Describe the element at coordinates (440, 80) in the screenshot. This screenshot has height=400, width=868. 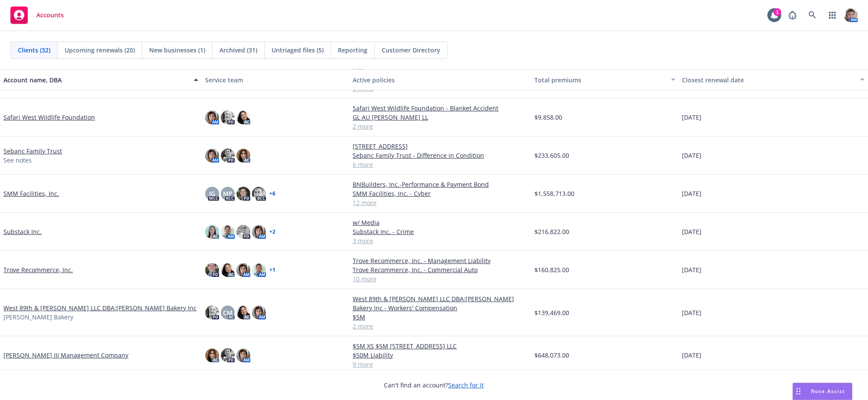
I see `div: Active policies` at that location.